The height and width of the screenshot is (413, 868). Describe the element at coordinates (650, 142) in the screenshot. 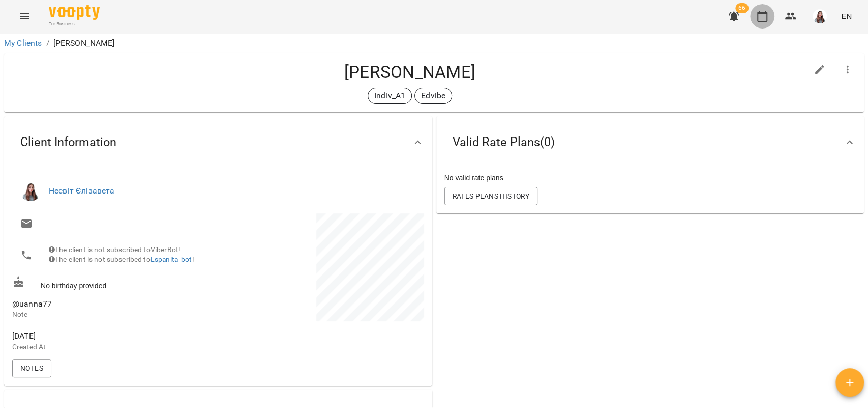

I see `div: Valid Rate Plans(0)` at that location.